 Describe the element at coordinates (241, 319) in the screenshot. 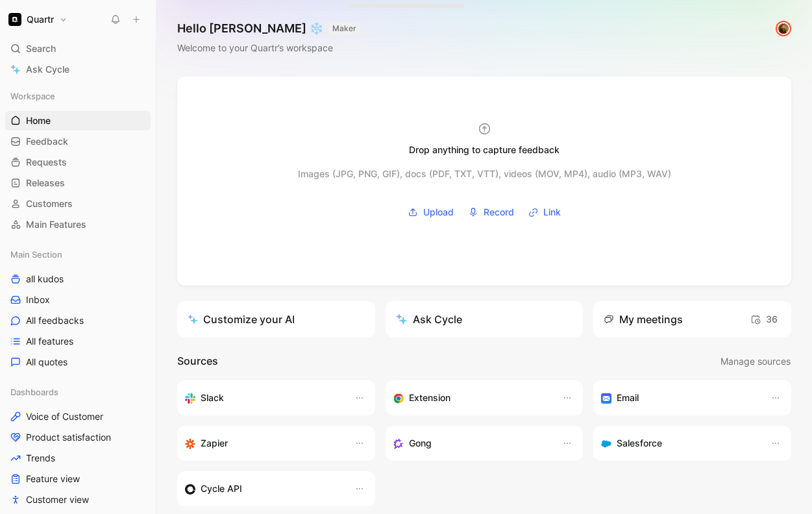

I see `div: Customize your AI` at that location.